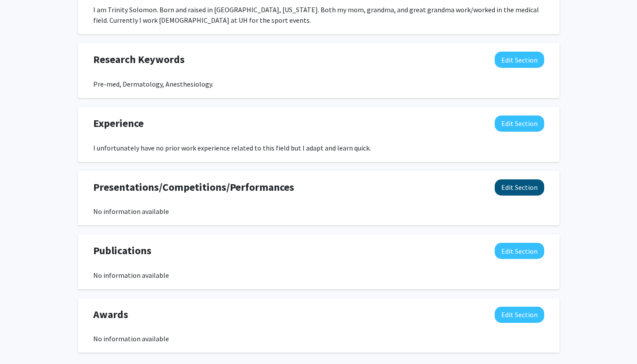 Image resolution: width=637 pixels, height=364 pixels. I want to click on button: Edit Experience, so click(519, 123).